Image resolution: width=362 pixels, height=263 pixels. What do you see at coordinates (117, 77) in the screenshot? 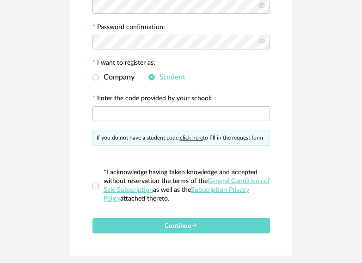
I see `span: Company` at bounding box center [117, 77].